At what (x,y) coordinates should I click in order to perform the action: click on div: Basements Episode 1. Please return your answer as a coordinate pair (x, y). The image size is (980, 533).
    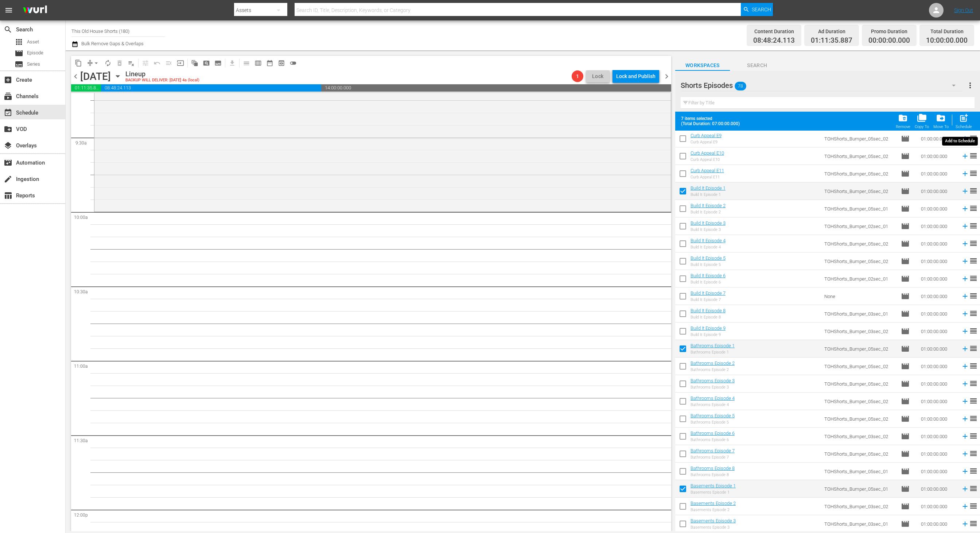
    Looking at the image, I should click on (713, 492).